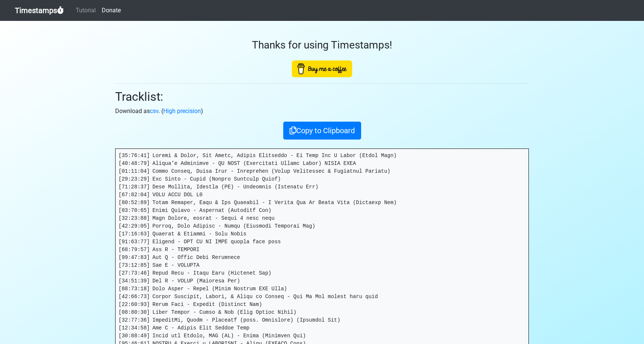 Image resolution: width=644 pixels, height=344 pixels. What do you see at coordinates (322, 69) in the screenshot?
I see `img: Buy Me A Coffee` at bounding box center [322, 69].